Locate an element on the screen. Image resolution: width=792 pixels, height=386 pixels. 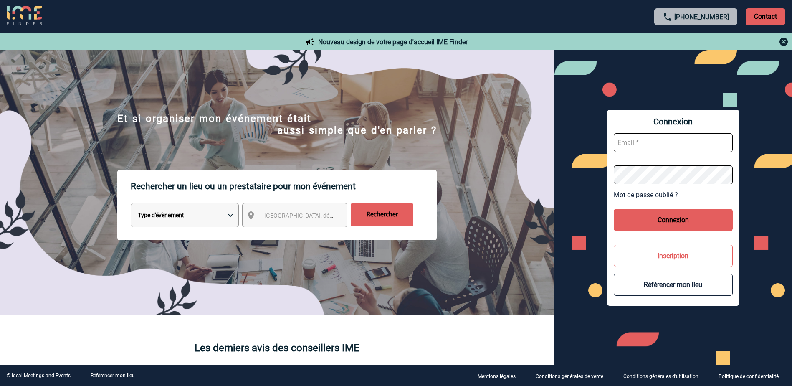
p: Conditions générales de vente is located at coordinates (570, 376).